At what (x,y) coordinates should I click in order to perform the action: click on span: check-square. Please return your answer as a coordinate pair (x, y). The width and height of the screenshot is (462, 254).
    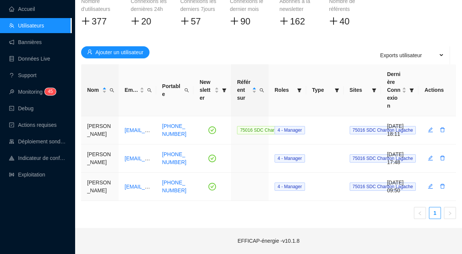
    Looking at the image, I should click on (12, 125).